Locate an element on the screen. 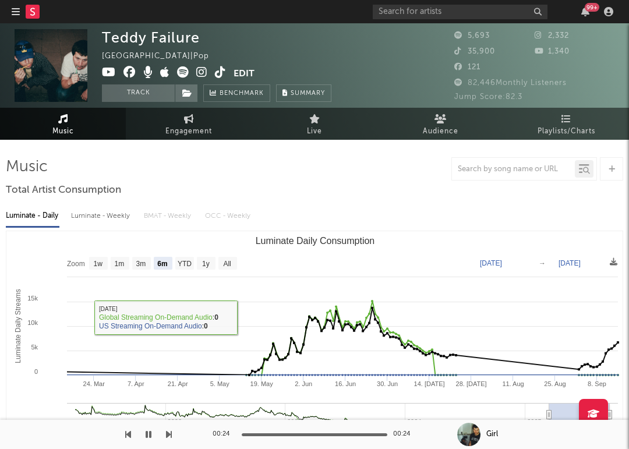 The width and height of the screenshot is (629, 449). text: Luminate Daily Streams is located at coordinates (18, 325).